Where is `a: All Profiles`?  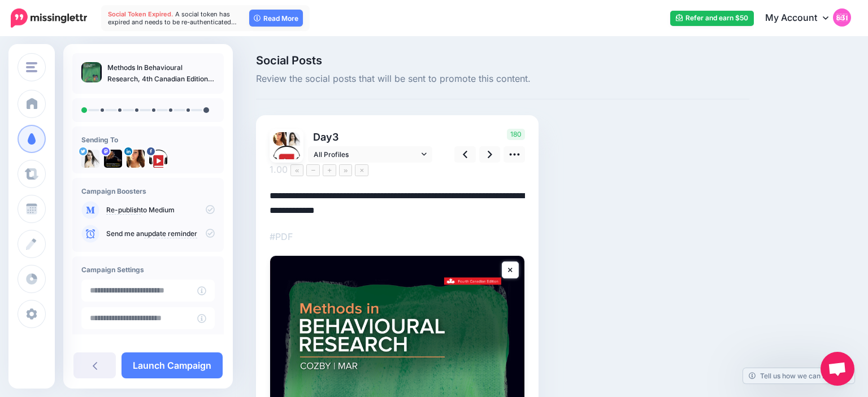
a: All Profiles is located at coordinates (370, 154).